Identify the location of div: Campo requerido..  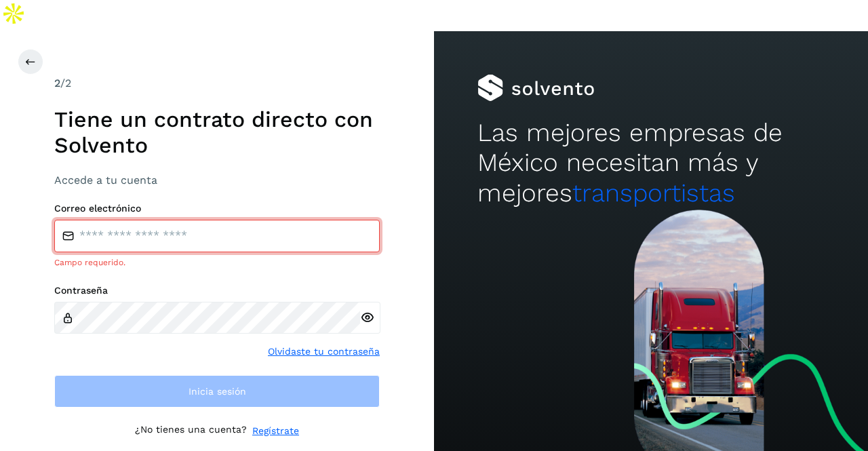
(217, 262).